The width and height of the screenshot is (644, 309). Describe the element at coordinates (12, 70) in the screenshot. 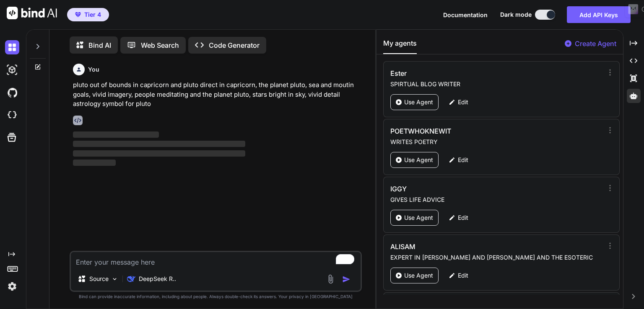

I see `img: darkAi-studio` at that location.